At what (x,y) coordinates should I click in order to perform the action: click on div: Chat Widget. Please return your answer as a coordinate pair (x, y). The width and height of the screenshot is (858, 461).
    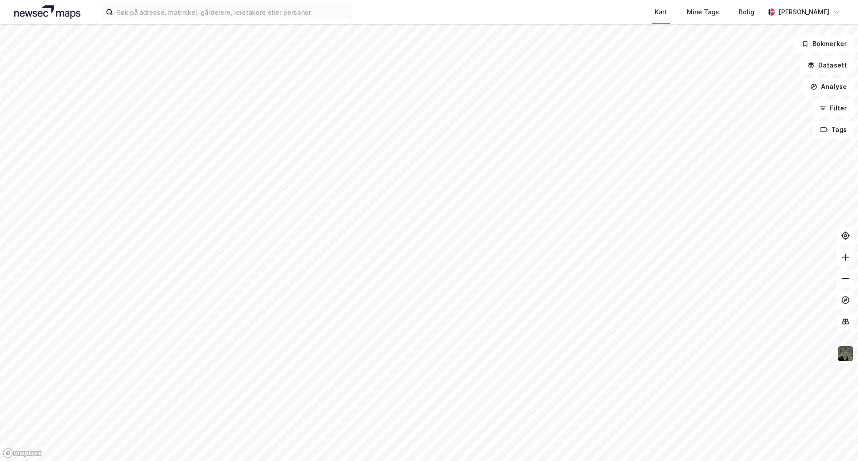
    Looking at the image, I should click on (836, 439).